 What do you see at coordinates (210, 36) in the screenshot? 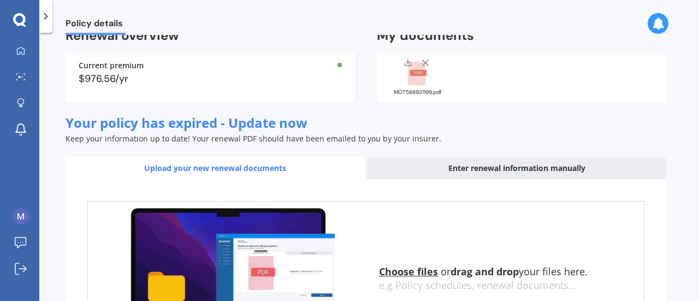
I see `h2: Renewal overview` at bounding box center [210, 36].